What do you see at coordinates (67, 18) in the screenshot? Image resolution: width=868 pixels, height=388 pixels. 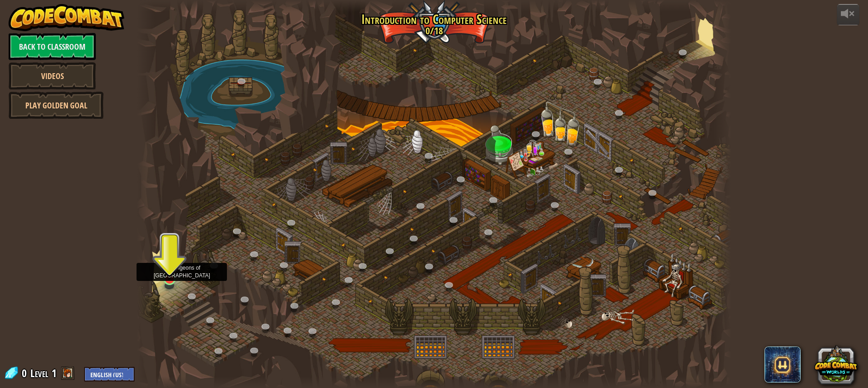 I see `img: CodeCombat - Learn how to code by playing a game` at bounding box center [67, 18].